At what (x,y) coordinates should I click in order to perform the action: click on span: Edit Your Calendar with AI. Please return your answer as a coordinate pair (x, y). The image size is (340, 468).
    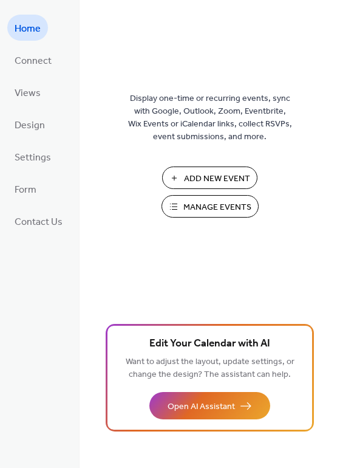
    Looking at the image, I should click on (210, 344).